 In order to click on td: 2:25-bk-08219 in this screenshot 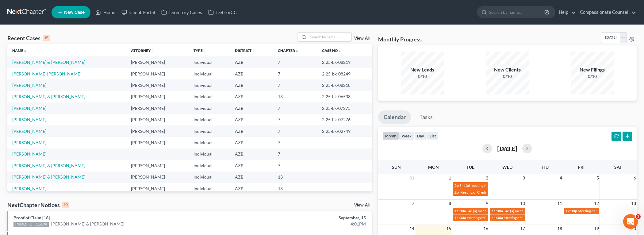, I will do `click(344, 62)`.